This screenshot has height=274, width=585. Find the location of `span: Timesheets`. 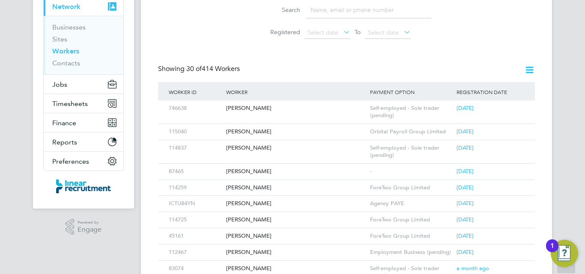

span: Timesheets is located at coordinates (70, 104).